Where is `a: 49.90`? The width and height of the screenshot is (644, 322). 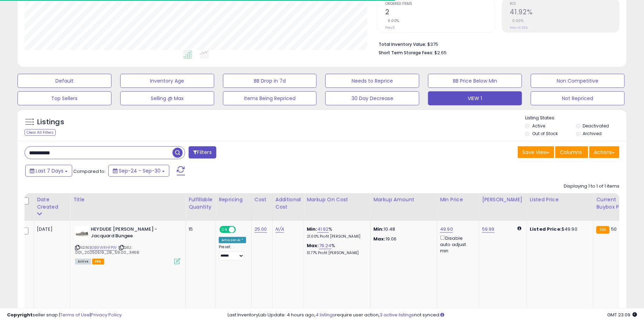
a: 49.90 is located at coordinates (446, 230).